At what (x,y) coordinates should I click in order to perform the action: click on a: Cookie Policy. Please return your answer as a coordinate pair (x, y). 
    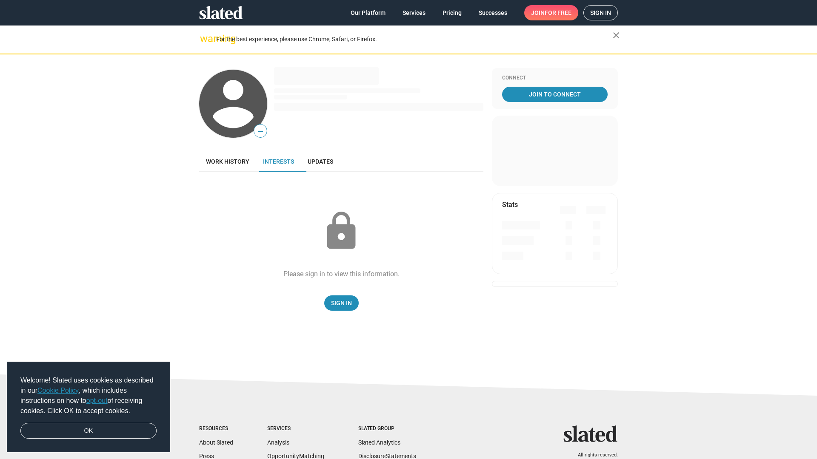
    Looking at the image, I should click on (58, 390).